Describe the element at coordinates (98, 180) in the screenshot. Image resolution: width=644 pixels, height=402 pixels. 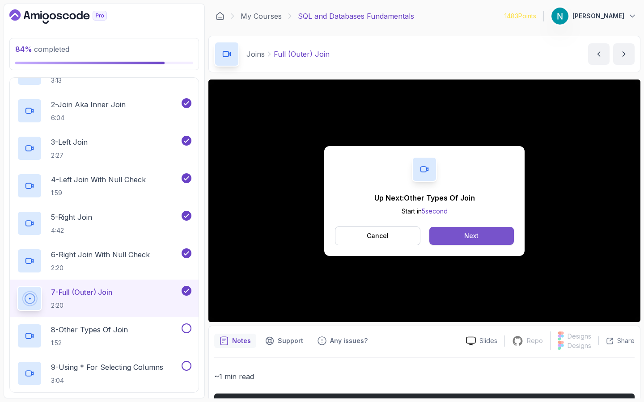
I see `p: 4 - Left Join With Null Check` at that location.